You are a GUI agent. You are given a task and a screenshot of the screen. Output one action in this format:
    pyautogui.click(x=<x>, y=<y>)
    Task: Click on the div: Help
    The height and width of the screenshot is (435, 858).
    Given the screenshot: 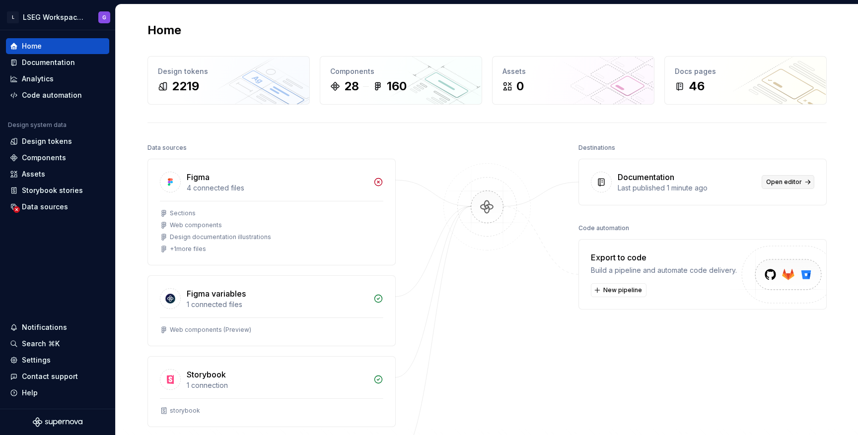 What is the action you would take?
    pyautogui.click(x=30, y=393)
    